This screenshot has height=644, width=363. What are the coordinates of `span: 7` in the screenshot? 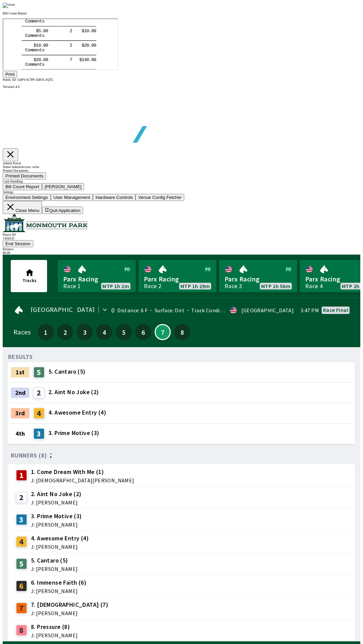 It's located at (163, 332).